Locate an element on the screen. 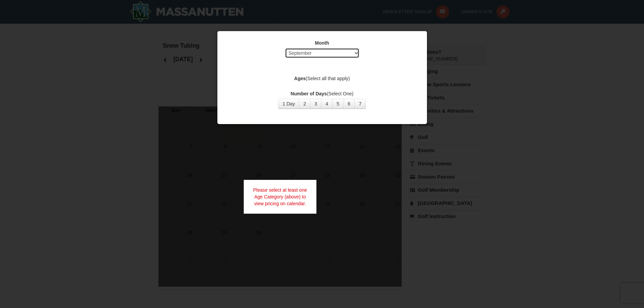 The width and height of the screenshot is (644, 308). label: (Select One) is located at coordinates (322, 94).